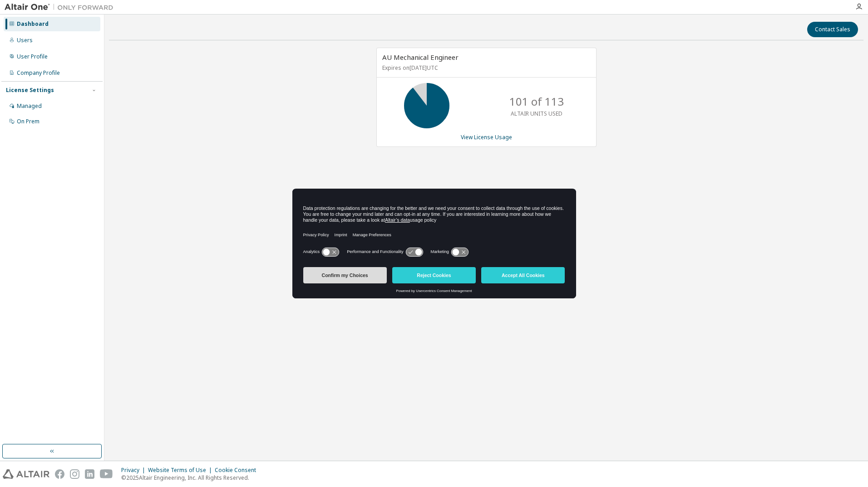 This screenshot has width=868, height=487. What do you see at coordinates (181, 470) in the screenshot?
I see `div: Website Terms of Use` at bounding box center [181, 470].